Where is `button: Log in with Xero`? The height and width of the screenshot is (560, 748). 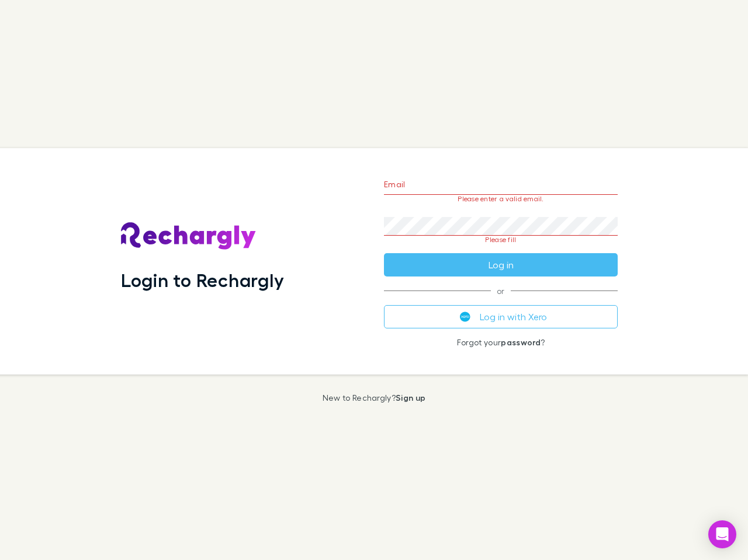 button: Log in with Xero is located at coordinates (500, 317).